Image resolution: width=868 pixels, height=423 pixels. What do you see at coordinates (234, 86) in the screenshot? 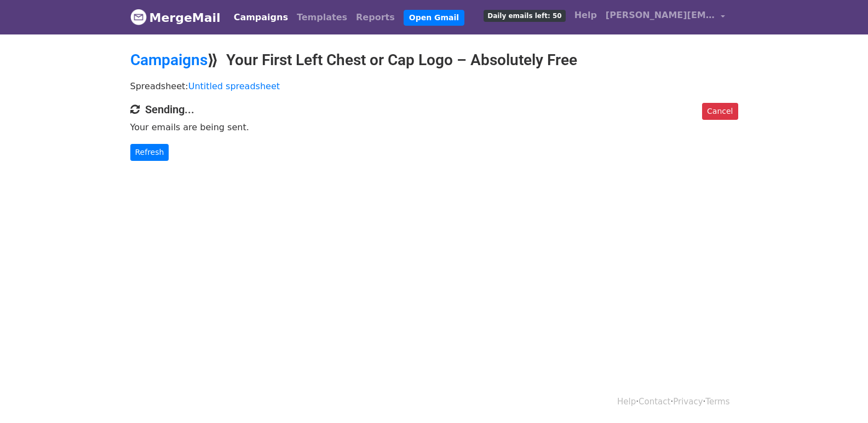
I see `a: Untitled spreadsheet` at bounding box center [234, 86].